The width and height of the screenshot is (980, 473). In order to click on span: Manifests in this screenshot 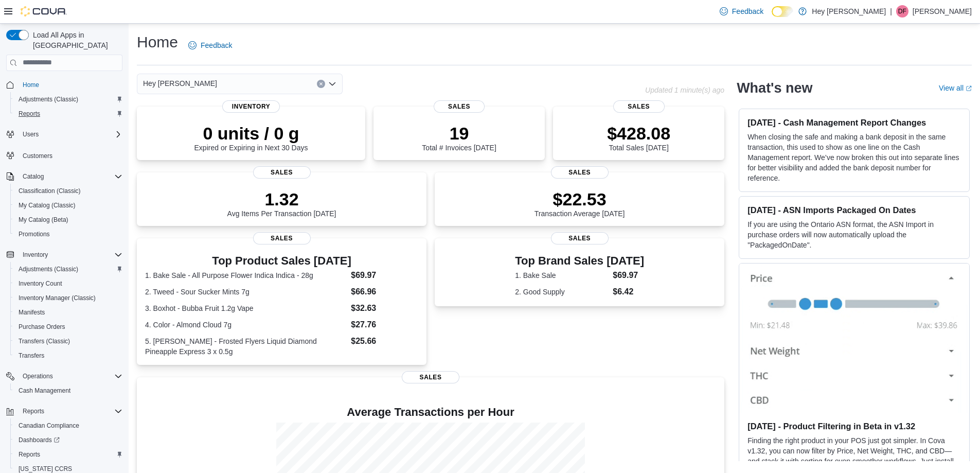, I will do `click(69, 312)`.